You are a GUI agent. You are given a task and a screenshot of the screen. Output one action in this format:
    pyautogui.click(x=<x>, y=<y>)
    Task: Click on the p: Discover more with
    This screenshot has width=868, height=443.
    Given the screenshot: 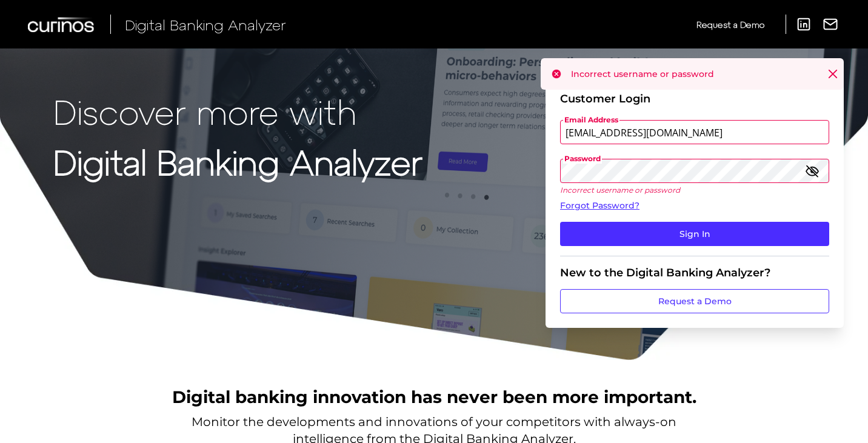 What is the action you would take?
    pyautogui.click(x=238, y=111)
    